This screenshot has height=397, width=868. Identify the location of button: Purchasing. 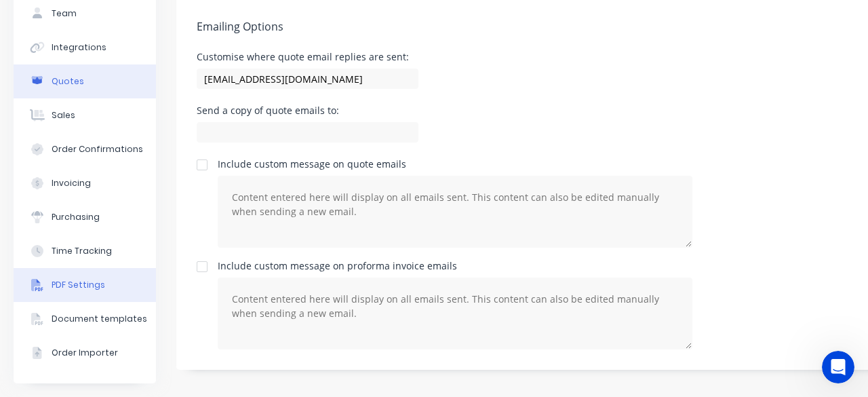
(85, 217).